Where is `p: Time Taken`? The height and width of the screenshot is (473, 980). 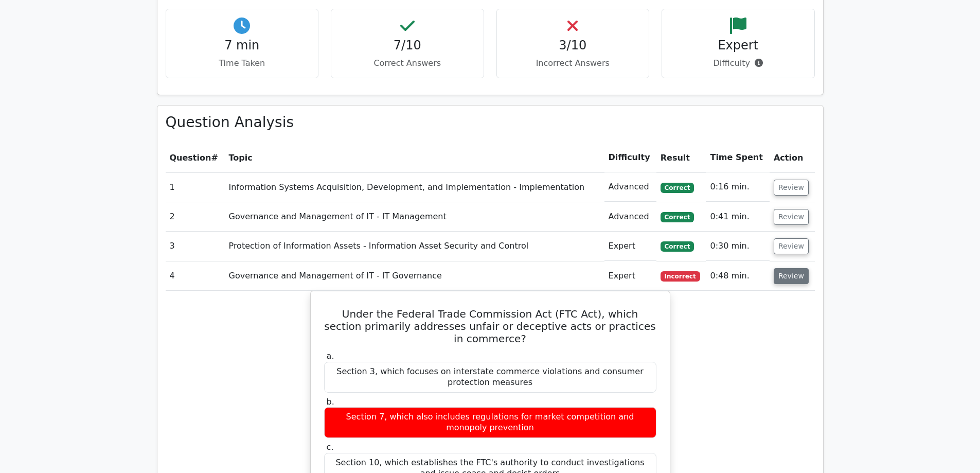 p: Time Taken is located at coordinates (242, 63).